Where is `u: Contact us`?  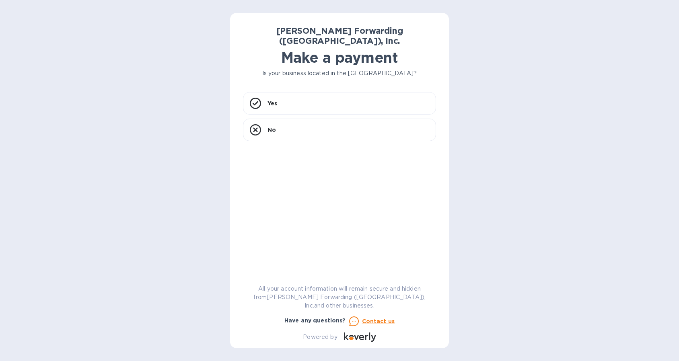 u: Contact us is located at coordinates (379, 322).